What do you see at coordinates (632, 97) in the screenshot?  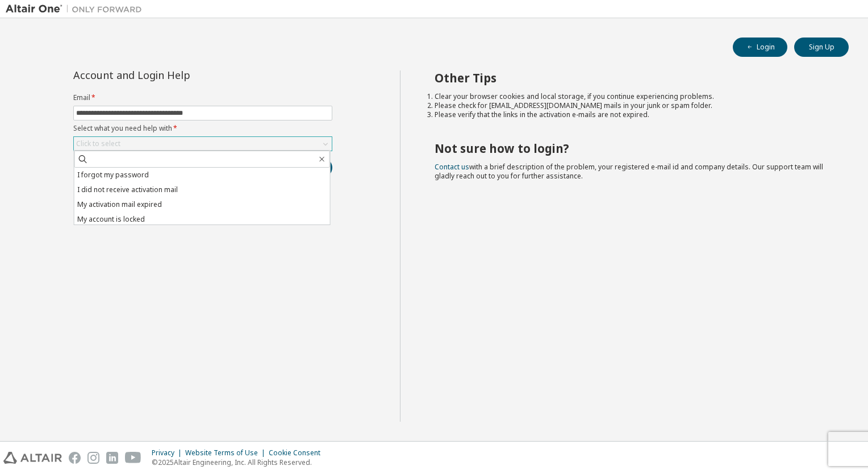 I see `li: Clear your browser cookies and local storage, if you continue experiencing problems.` at bounding box center [632, 97].